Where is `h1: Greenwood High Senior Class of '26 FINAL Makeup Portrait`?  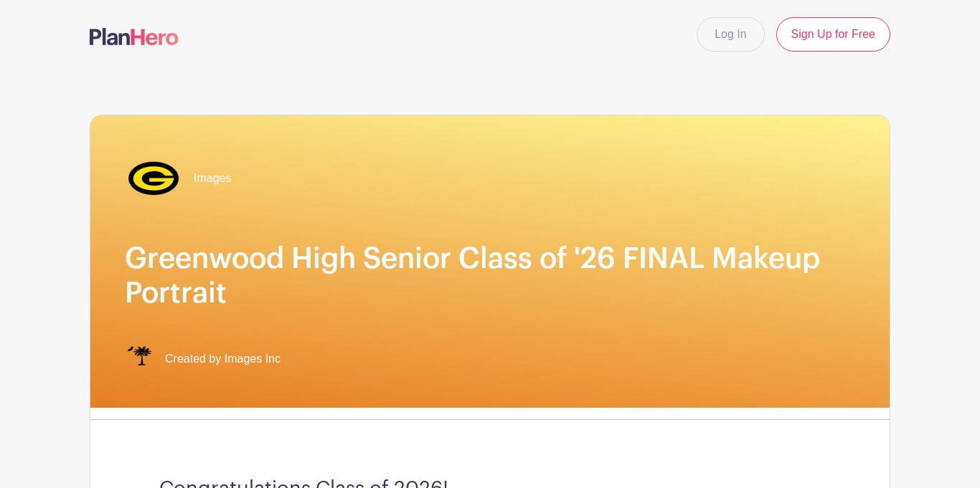 h1: Greenwood High Senior Class of '26 FINAL Makeup Portrait is located at coordinates (490, 276).